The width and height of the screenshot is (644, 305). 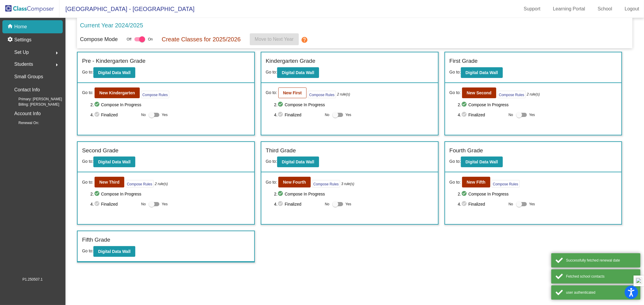 What do you see at coordinates (28, 76) in the screenshot?
I see `p: Small Groups` at bounding box center [28, 76].